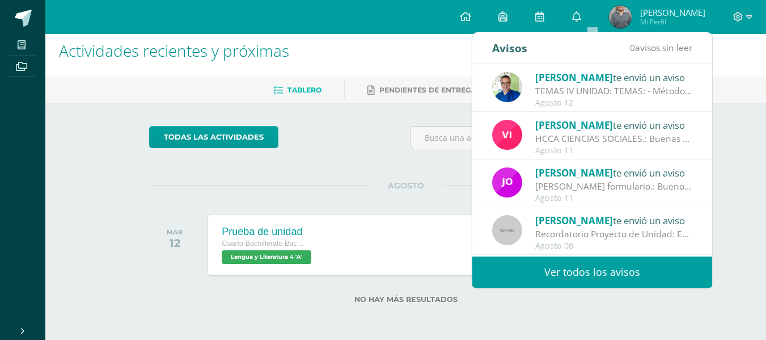 The image size is (766, 340). Describe the element at coordinates (661, 48) in the screenshot. I see `span: avisos sin leer` at that location.